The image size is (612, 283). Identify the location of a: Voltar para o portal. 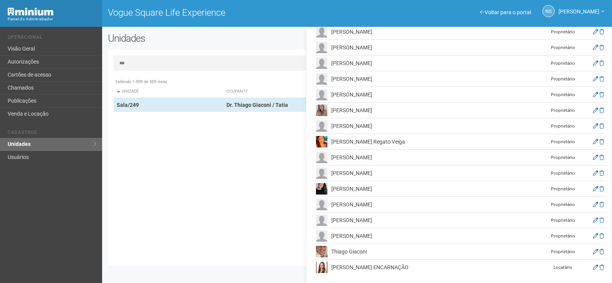
(506, 12).